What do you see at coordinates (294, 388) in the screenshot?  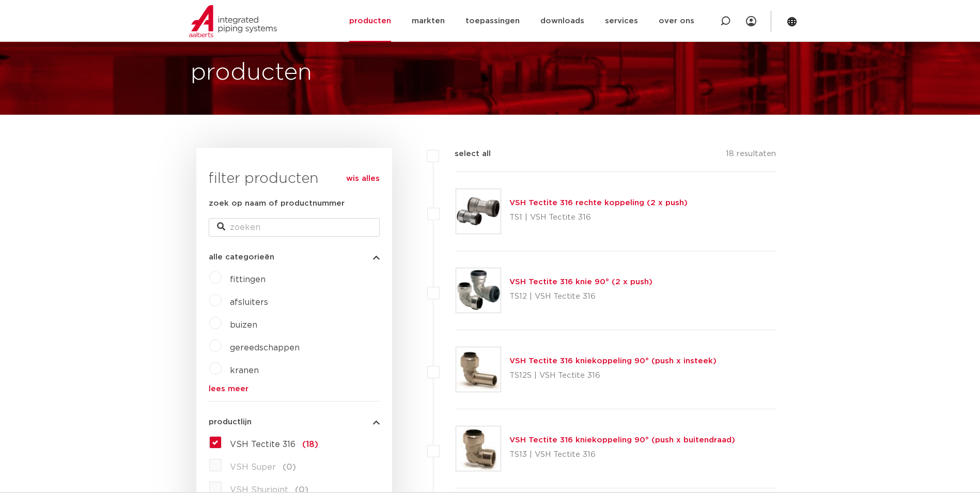 I see `a: lees meer` at bounding box center [294, 388].